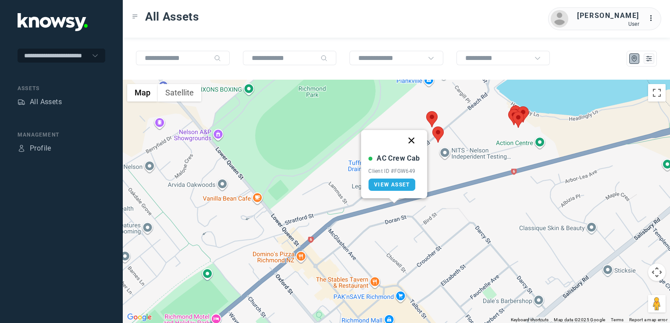 The width and height of the screenshot is (670, 323). What do you see at coordinates (135, 17) in the screenshot?
I see `div: Toggle Menu` at bounding box center [135, 17].